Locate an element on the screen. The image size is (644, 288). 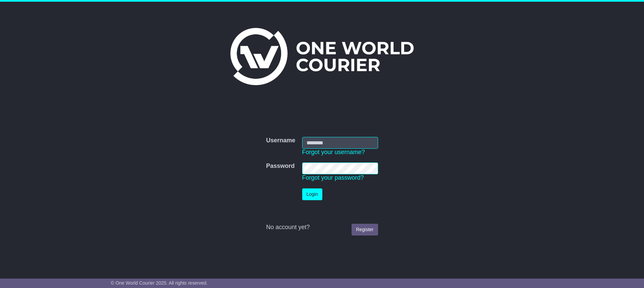
button: Login is located at coordinates (312, 194).